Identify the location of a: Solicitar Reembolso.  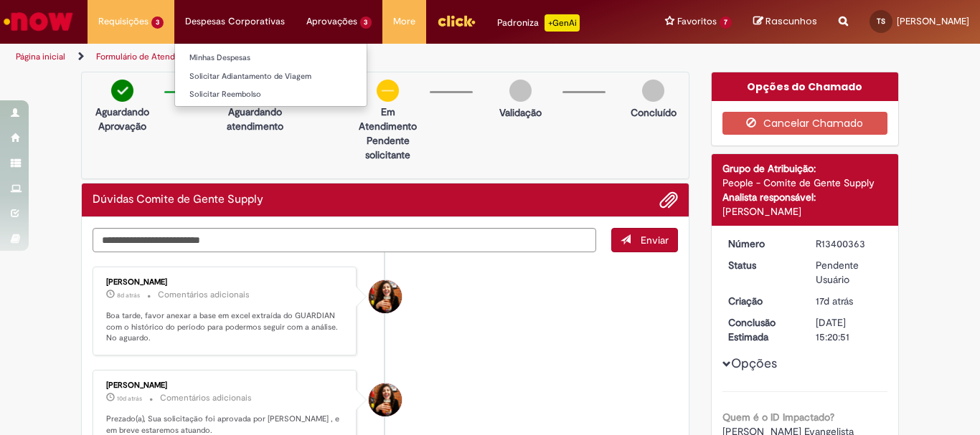
(270, 95).